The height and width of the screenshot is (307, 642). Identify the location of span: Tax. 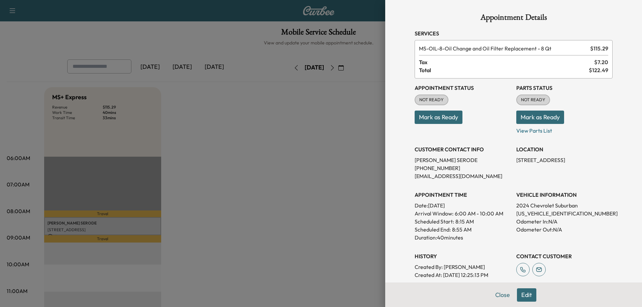
(506, 62).